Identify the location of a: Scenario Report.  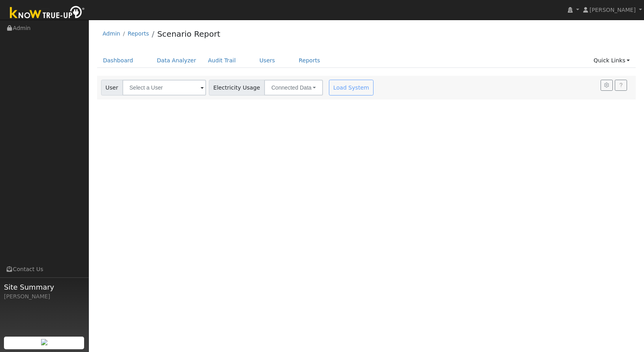
(189, 34).